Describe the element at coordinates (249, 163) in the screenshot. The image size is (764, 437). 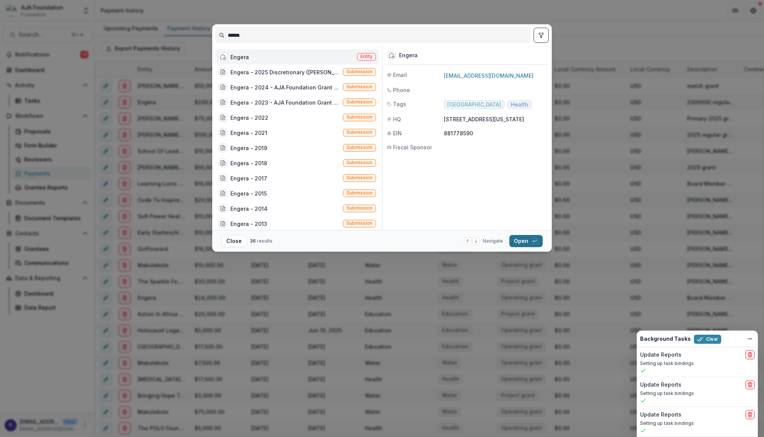
I see `div: Engera - 2018` at that location.